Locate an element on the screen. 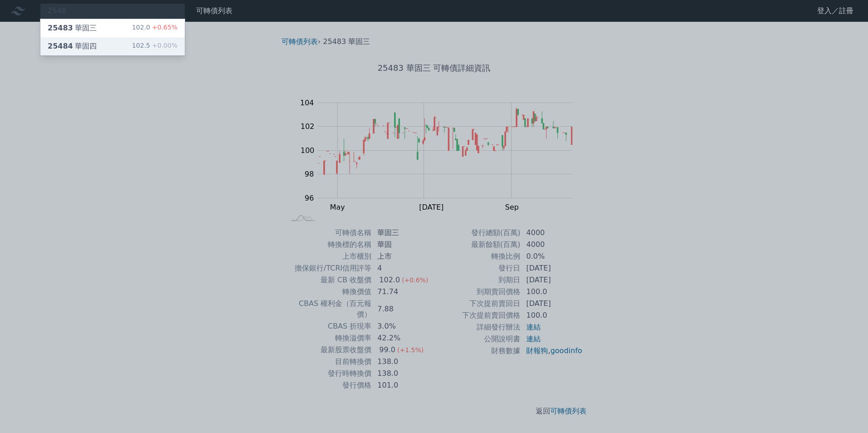 The image size is (868, 433). span: 25484 is located at coordinates (60, 46).